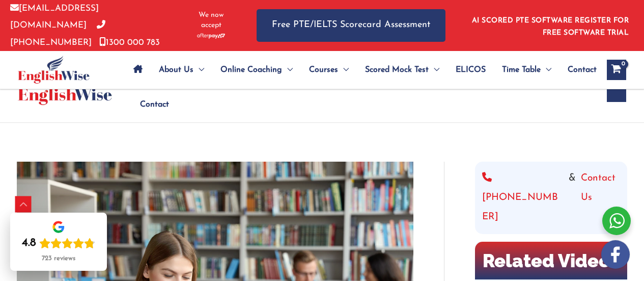 This screenshot has height=281, width=644. Describe the element at coordinates (211, 20) in the screenshot. I see `span: We now accept` at that location.